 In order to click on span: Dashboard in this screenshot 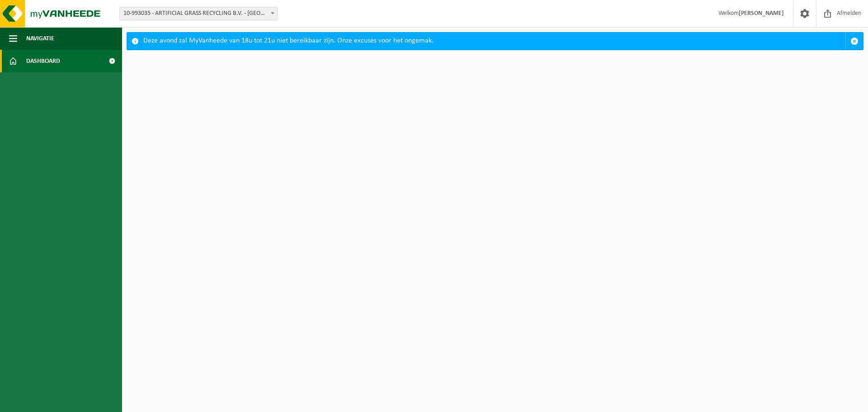, I will do `click(43, 61)`.